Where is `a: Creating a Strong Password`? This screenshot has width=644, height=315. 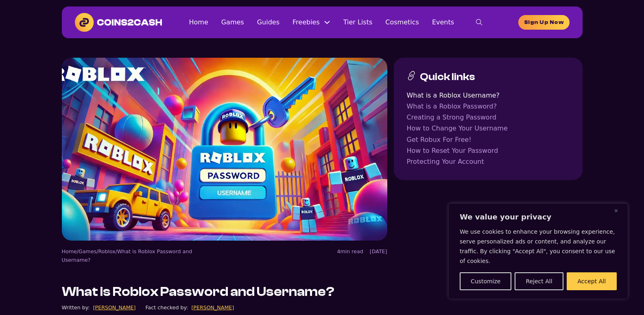
a: Creating a Strong Password is located at coordinates (488, 117).